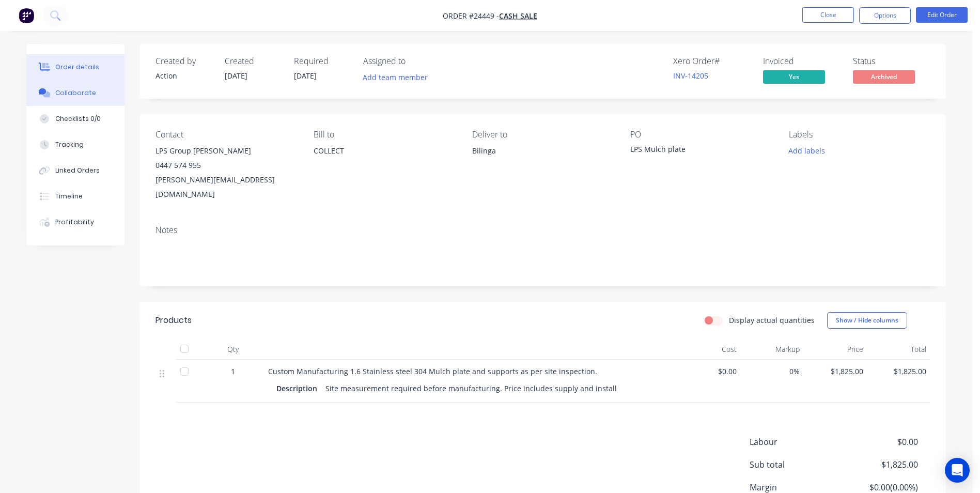 This screenshot has width=980, height=493. Describe the element at coordinates (233, 349) in the screenshot. I see `div: Qty` at that location.